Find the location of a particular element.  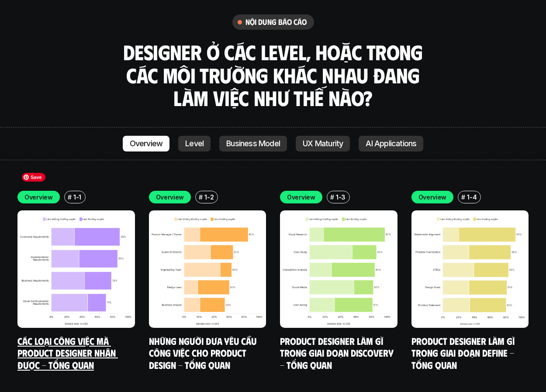

a: UX Maturity is located at coordinates (323, 144).